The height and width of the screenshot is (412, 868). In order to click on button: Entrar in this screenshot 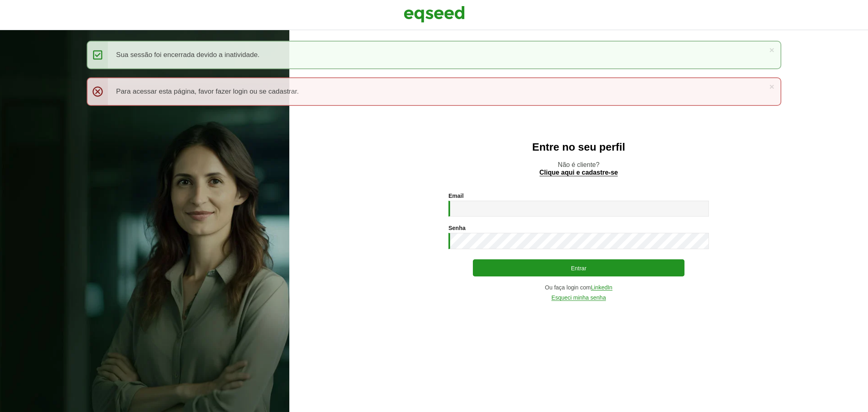, I will do `click(579, 268)`.